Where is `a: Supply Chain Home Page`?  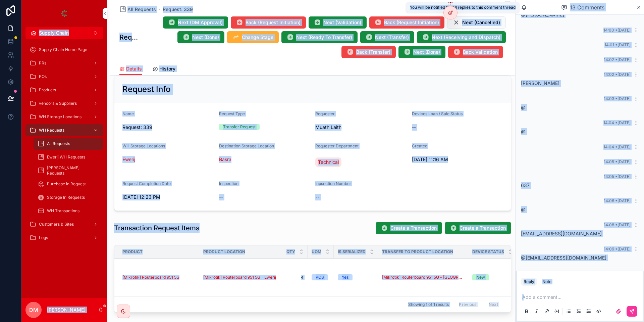 a: Supply Chain Home Page is located at coordinates (64, 50).